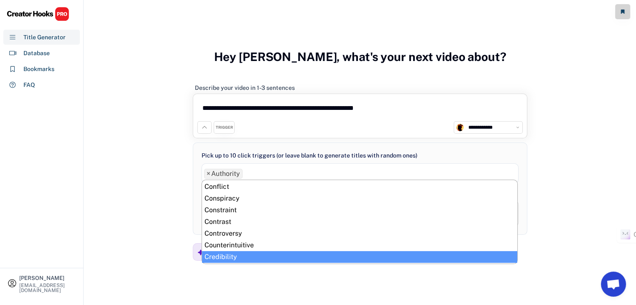  What do you see at coordinates (29, 85) in the screenshot?
I see `div: FAQ` at bounding box center [29, 85].